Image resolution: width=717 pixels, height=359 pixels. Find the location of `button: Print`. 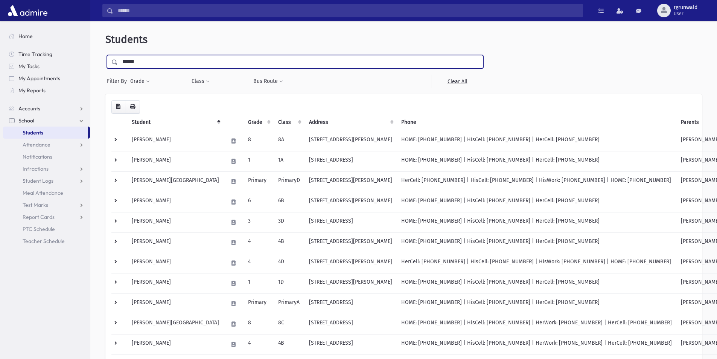

button: Print is located at coordinates (133, 107).